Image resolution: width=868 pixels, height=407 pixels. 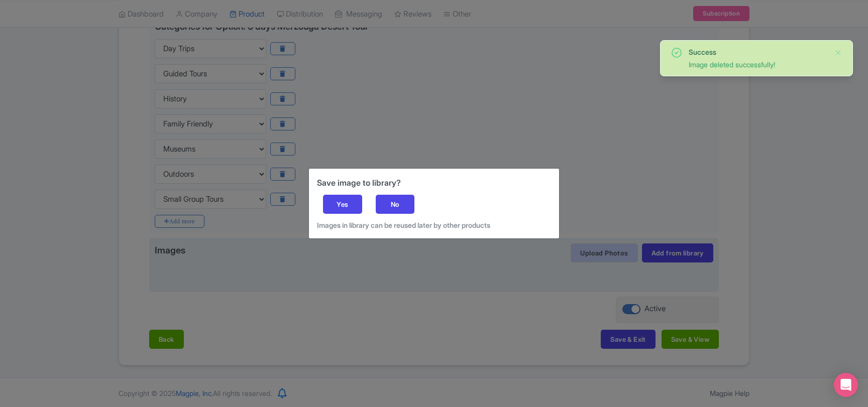 What do you see at coordinates (757, 64) in the screenshot?
I see `div: Image deleted successfully!` at bounding box center [757, 64].